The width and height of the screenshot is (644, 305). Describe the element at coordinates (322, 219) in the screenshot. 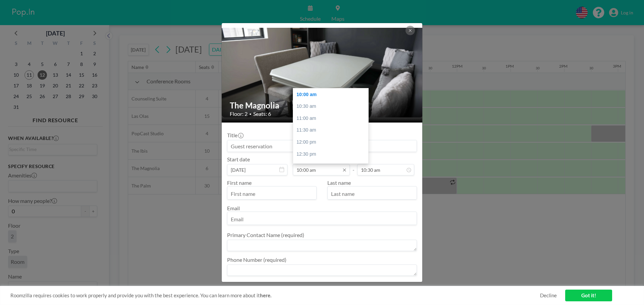

I see `input: Email` at that location.